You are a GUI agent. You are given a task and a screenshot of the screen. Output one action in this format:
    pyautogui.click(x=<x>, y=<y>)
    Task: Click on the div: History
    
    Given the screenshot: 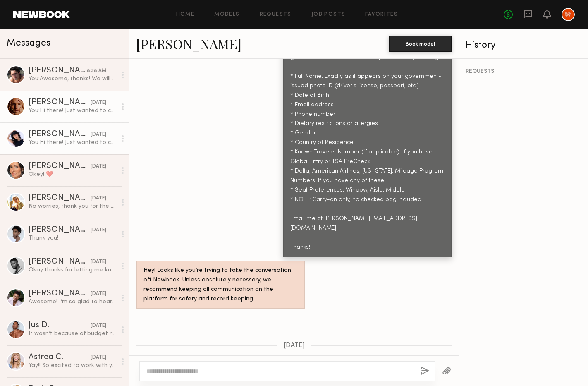 What is the action you would take?
    pyautogui.click(x=523, y=45)
    